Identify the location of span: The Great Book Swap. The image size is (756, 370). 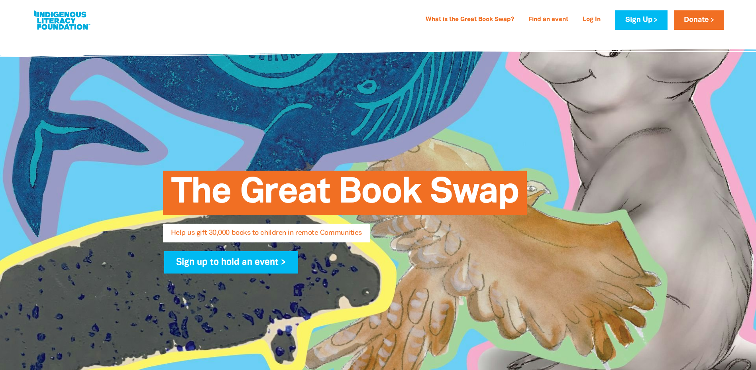
(345, 196).